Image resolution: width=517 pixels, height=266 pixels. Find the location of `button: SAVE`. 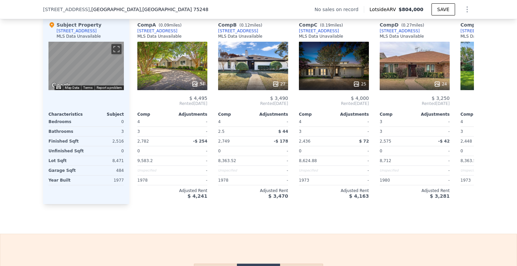

button: SAVE is located at coordinates (443, 9).